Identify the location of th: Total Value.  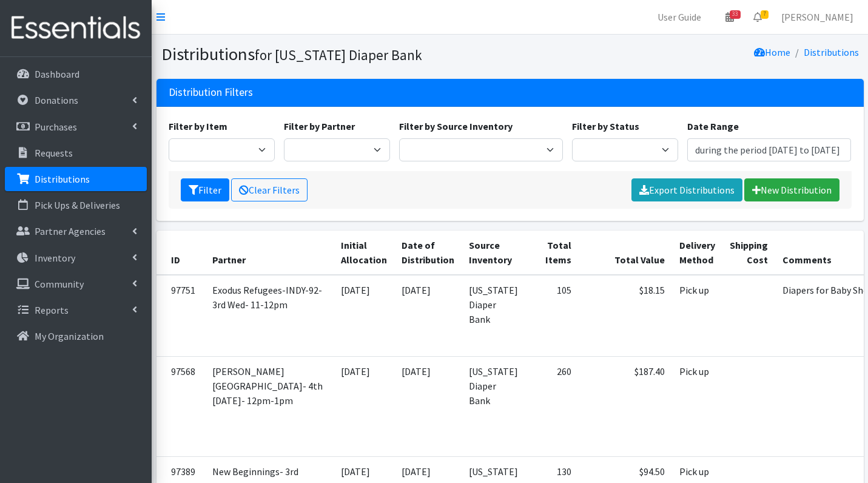
(626, 252).